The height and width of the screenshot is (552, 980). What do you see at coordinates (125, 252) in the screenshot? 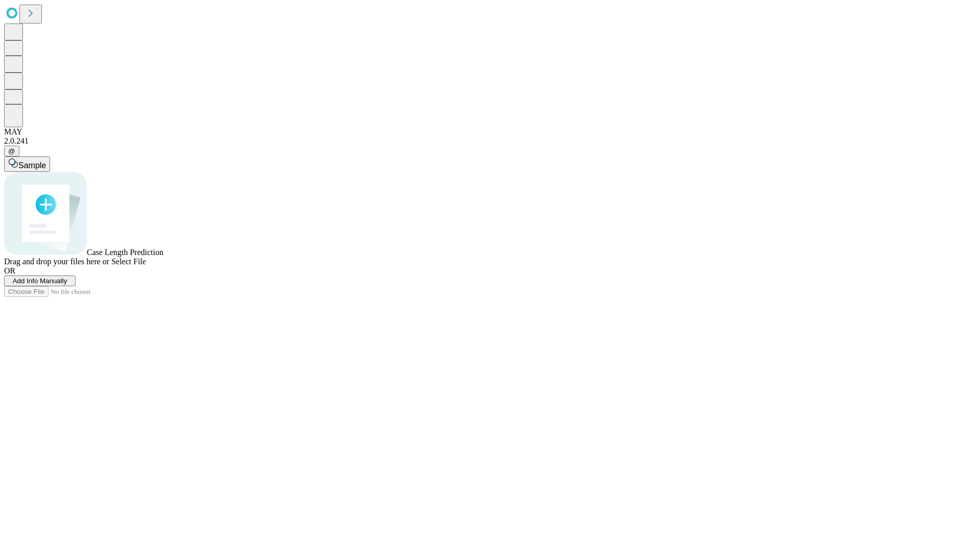
I see `span: Case Length Prediction` at bounding box center [125, 252].